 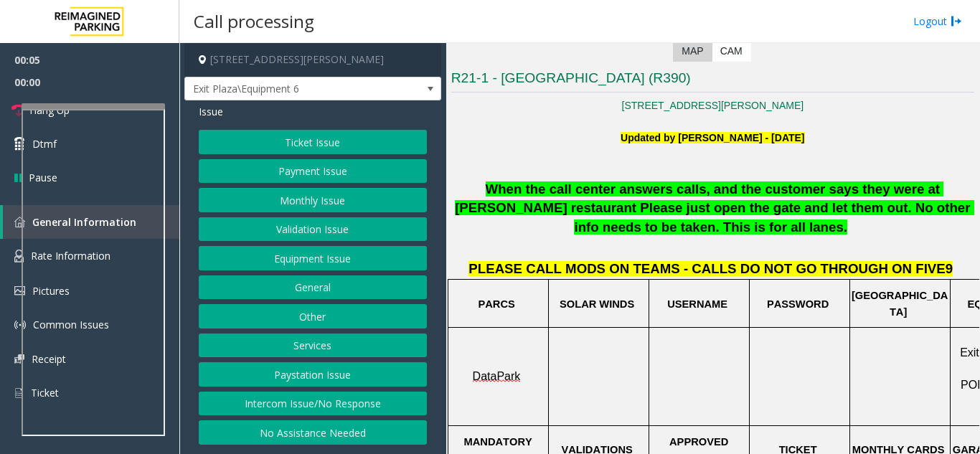 I want to click on label: CAM, so click(x=731, y=51).